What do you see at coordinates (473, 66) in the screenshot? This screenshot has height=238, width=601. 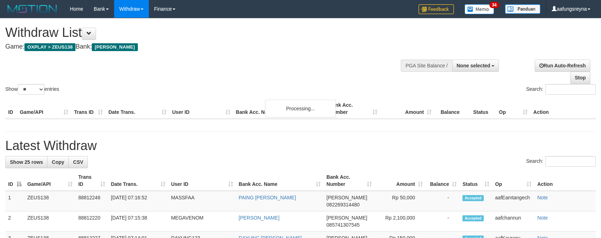 I see `span: None selected` at bounding box center [473, 66].